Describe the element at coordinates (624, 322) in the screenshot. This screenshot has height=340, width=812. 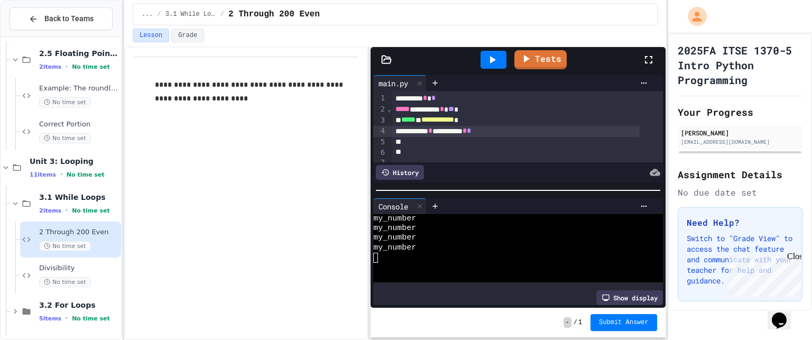
I see `button: Submit Answer` at that location.